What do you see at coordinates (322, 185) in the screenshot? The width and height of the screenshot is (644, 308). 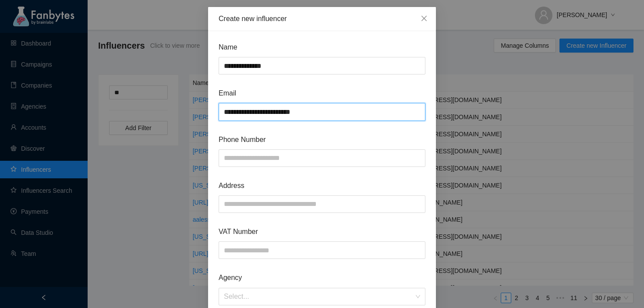 I see `span: Address` at bounding box center [322, 185].